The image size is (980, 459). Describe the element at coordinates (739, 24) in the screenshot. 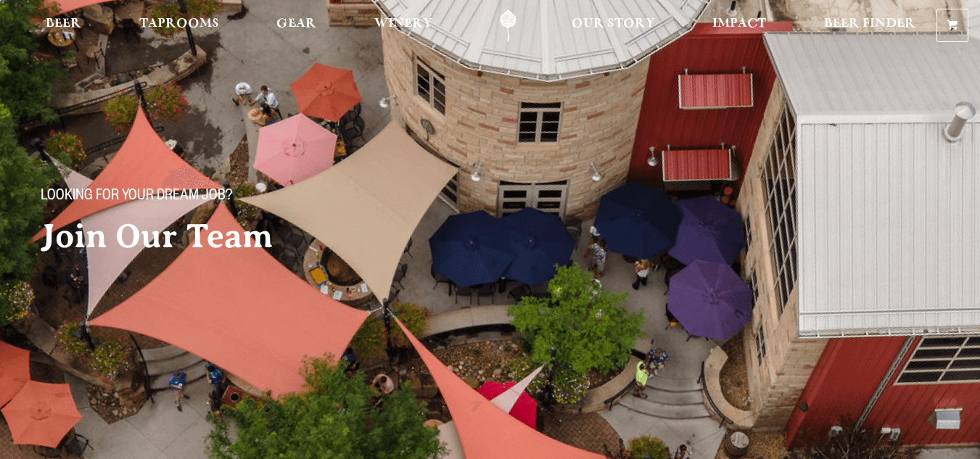

I see `span: Impact` at that location.